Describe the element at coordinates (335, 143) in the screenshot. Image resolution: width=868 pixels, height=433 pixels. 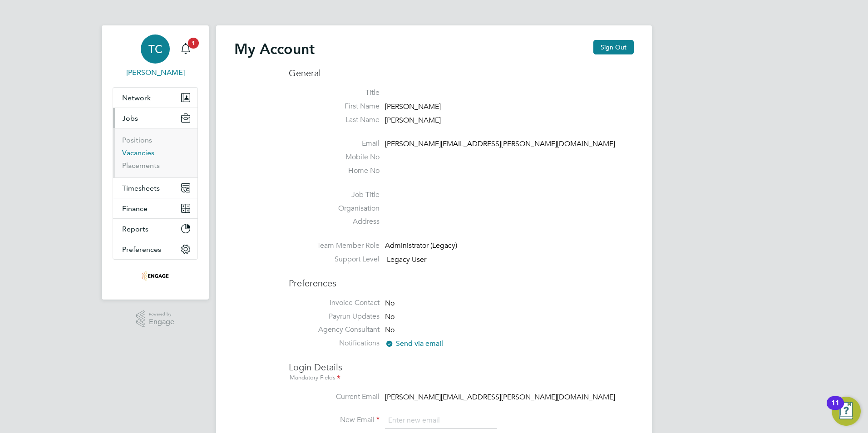
I see `label: Email` at that location.